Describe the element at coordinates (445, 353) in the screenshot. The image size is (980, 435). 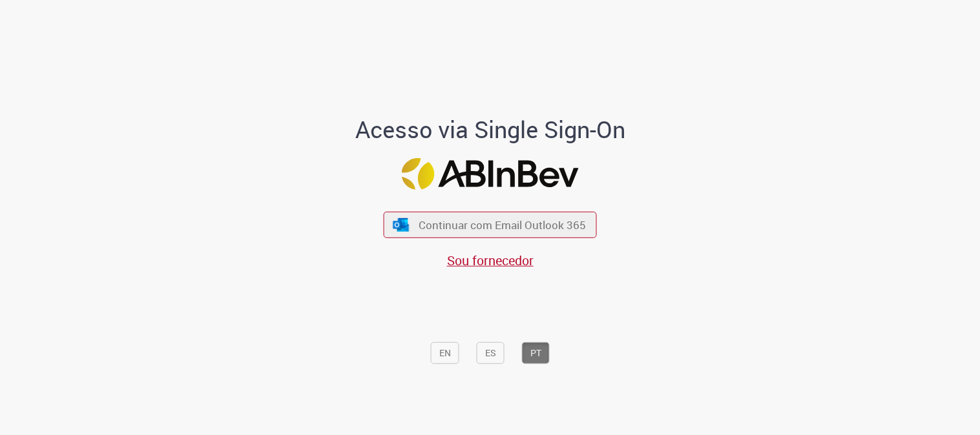
I see `button: EN` at that location.